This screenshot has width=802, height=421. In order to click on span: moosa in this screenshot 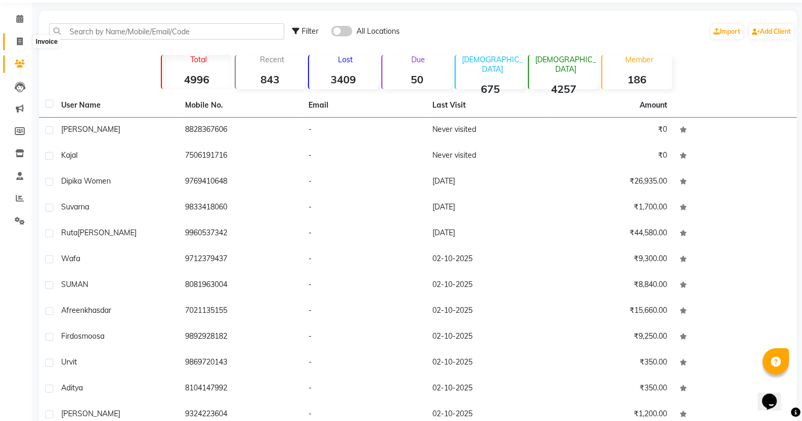, I will do `click(93, 336)`.